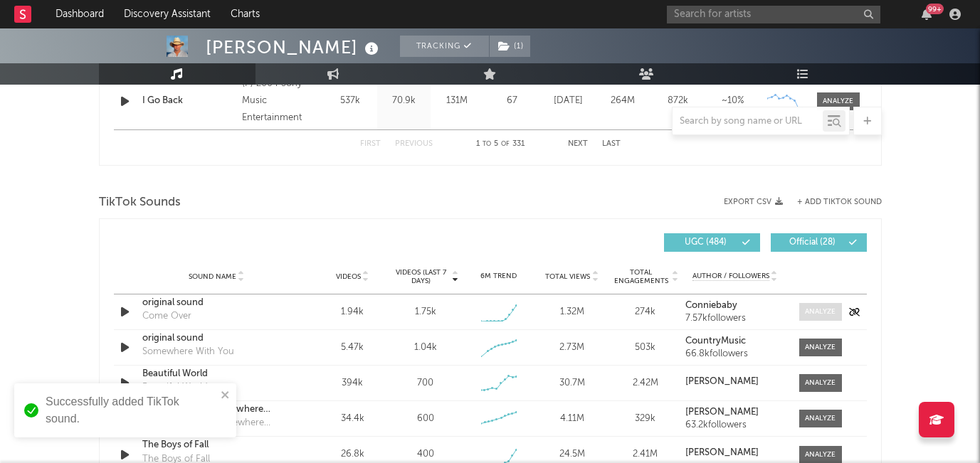  Describe the element at coordinates (926, 14) in the screenshot. I see `button: 99+` at that location.